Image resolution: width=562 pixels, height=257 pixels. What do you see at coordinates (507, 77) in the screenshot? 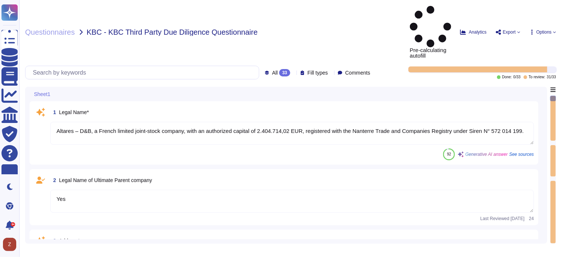
I see `span: Done:` at bounding box center [507, 77].